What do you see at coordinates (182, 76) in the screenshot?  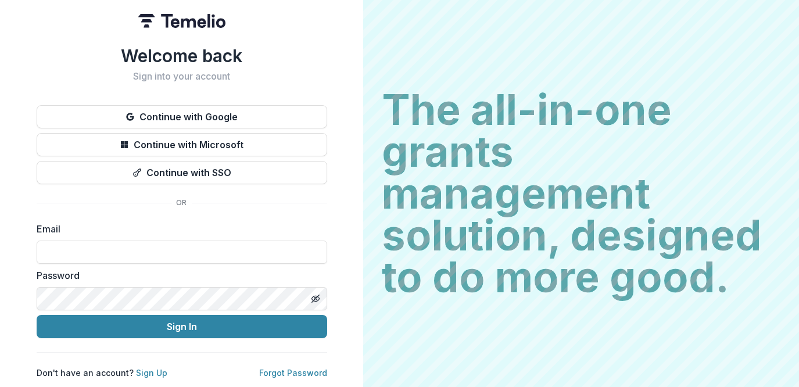 I see `h2: Sign into your account` at bounding box center [182, 76].